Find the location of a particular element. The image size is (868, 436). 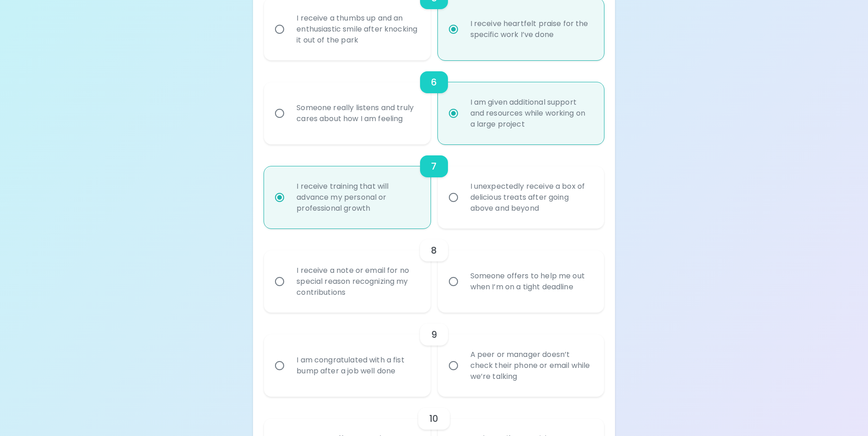

h6: 10 is located at coordinates (434, 419).